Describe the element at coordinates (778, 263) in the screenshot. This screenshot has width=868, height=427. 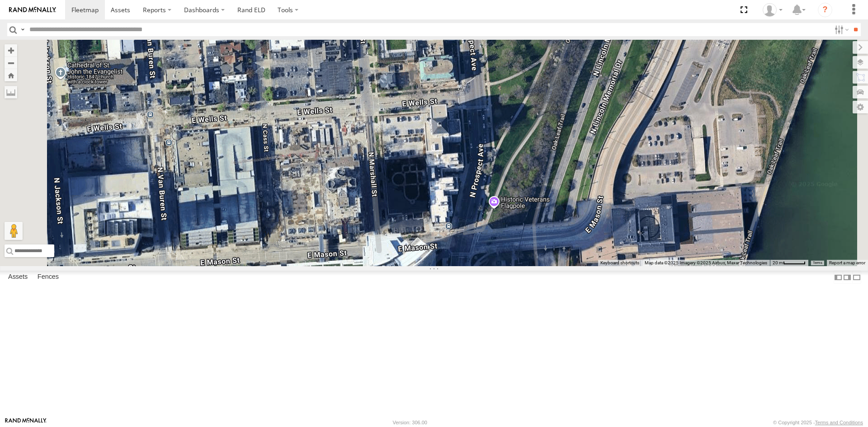
I see `span: 20 m` at that location.